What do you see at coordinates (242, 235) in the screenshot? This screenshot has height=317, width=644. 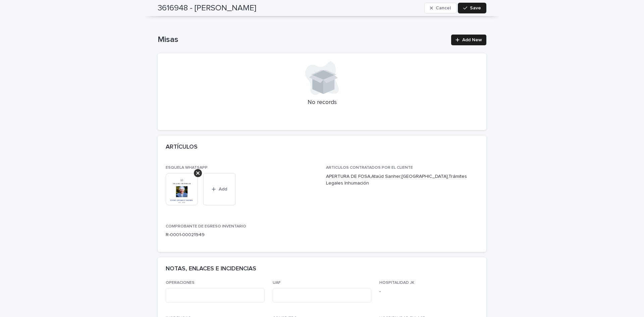 I see `p: R-0001-00021949` at bounding box center [242, 235].